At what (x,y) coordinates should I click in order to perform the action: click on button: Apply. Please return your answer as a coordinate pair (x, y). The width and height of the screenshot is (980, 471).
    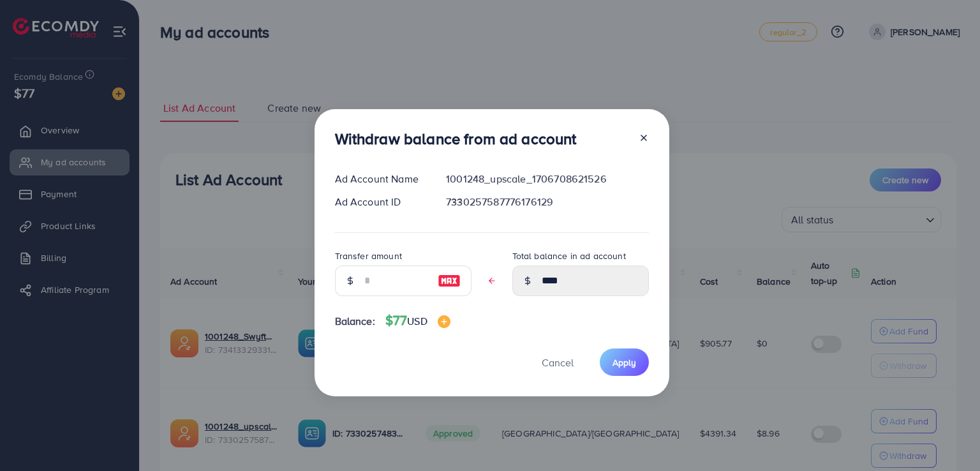
    Looking at the image, I should click on (624, 361).